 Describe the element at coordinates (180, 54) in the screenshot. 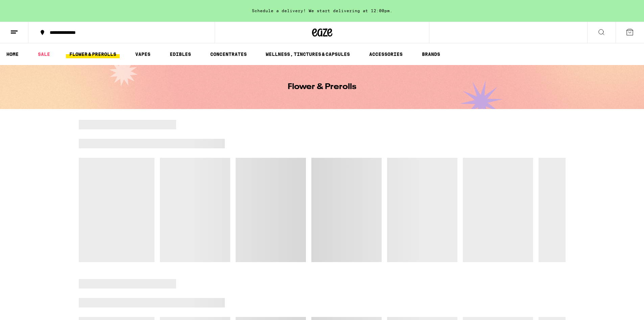

I see `a: EDIBLES` at that location.